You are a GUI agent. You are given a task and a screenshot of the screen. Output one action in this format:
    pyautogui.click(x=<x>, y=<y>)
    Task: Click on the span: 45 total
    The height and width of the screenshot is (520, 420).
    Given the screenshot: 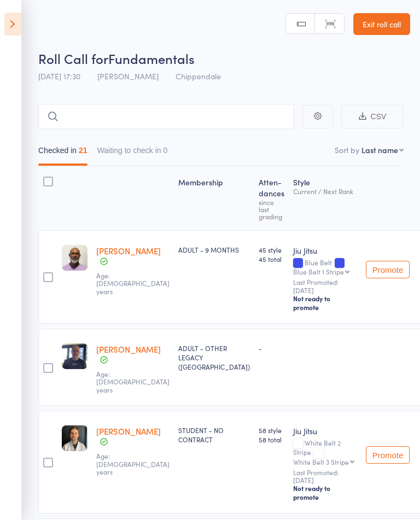 What is the action you would take?
    pyautogui.click(x=271, y=259)
    